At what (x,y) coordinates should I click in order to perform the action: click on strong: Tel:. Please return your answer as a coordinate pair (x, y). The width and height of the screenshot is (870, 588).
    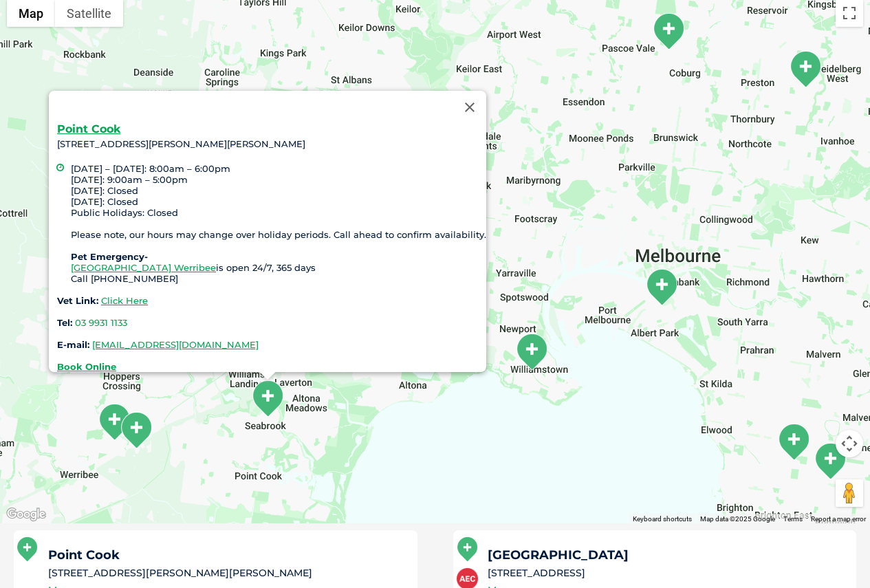
    Looking at the image, I should click on (65, 322).